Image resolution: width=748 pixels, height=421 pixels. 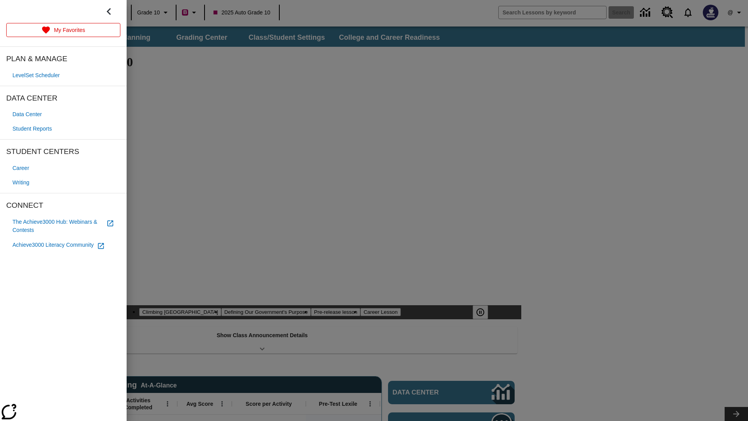 I want to click on a: My Favorites, so click(x=63, y=30).